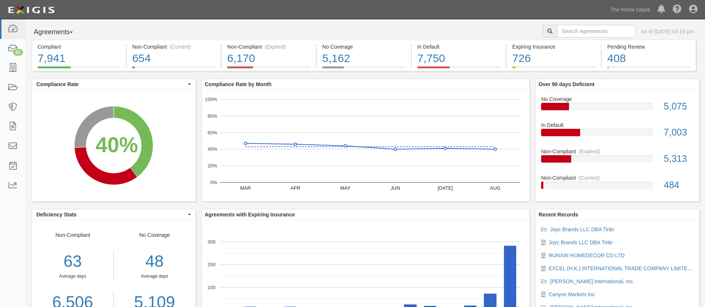 The image size is (705, 307). What do you see at coordinates (596, 31) in the screenshot?
I see `input: Search Agreements` at bounding box center [596, 31].